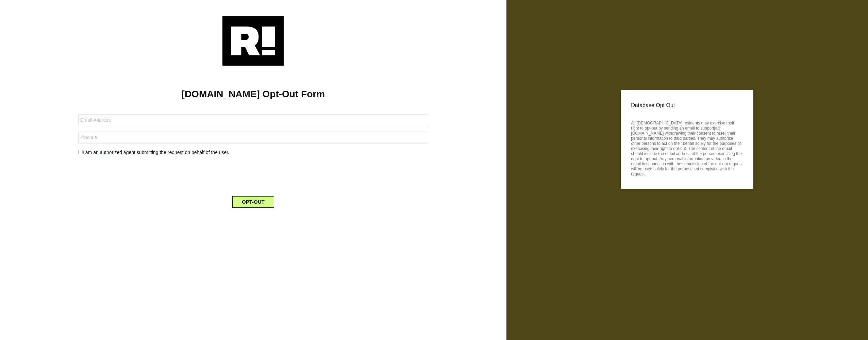 The image size is (868, 340). What do you see at coordinates (253, 202) in the screenshot?
I see `button: OPT-OUT` at bounding box center [253, 202].